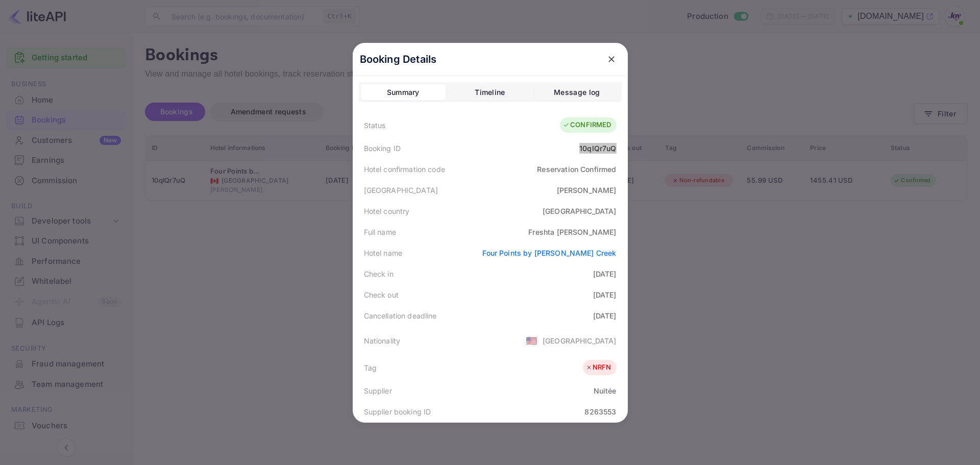 This screenshot has width=980, height=465. What do you see at coordinates (387, 211) in the screenshot?
I see `div: Hotel country` at bounding box center [387, 211].